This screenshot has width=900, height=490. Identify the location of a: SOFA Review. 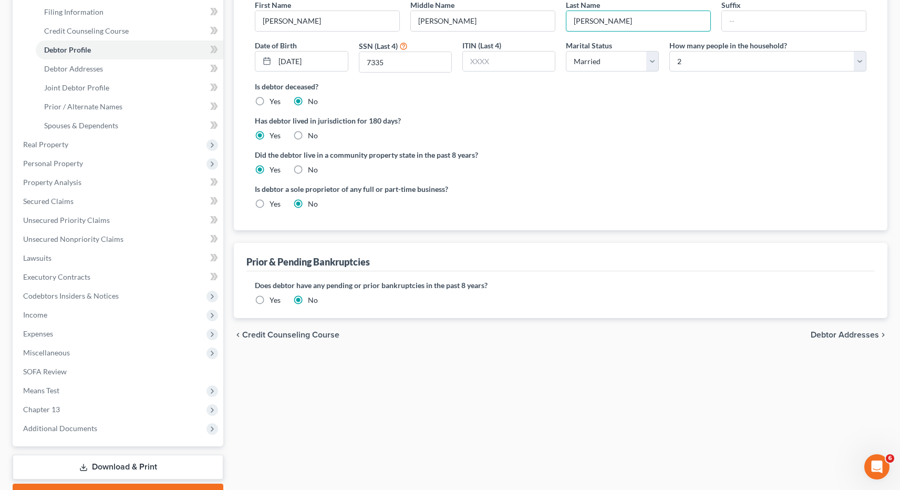
(119, 371).